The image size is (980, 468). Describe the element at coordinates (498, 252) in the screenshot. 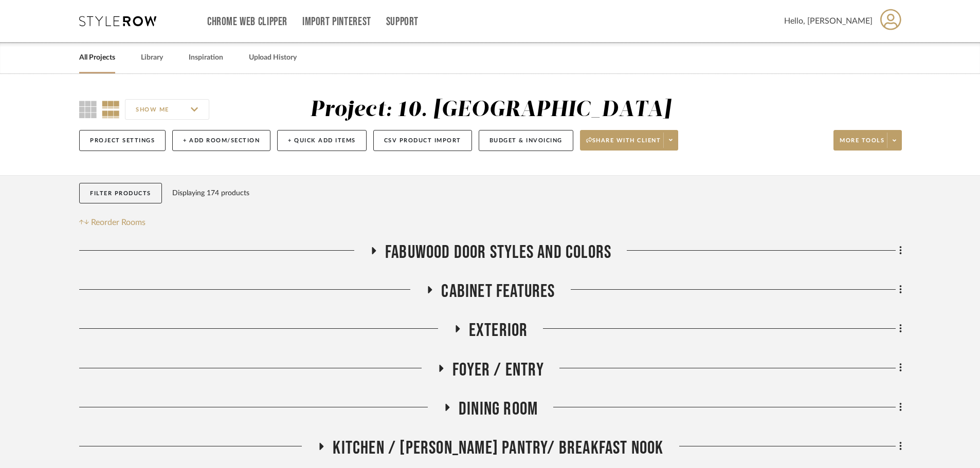

I see `span: FABUWOOD DOOR STYLES AND COLORS` at that location.